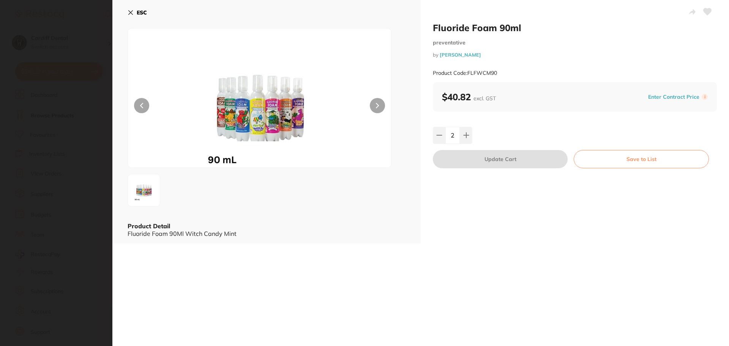 Image resolution: width=729 pixels, height=346 pixels. What do you see at coordinates (705, 97) in the screenshot?
I see `label: i` at bounding box center [705, 97].